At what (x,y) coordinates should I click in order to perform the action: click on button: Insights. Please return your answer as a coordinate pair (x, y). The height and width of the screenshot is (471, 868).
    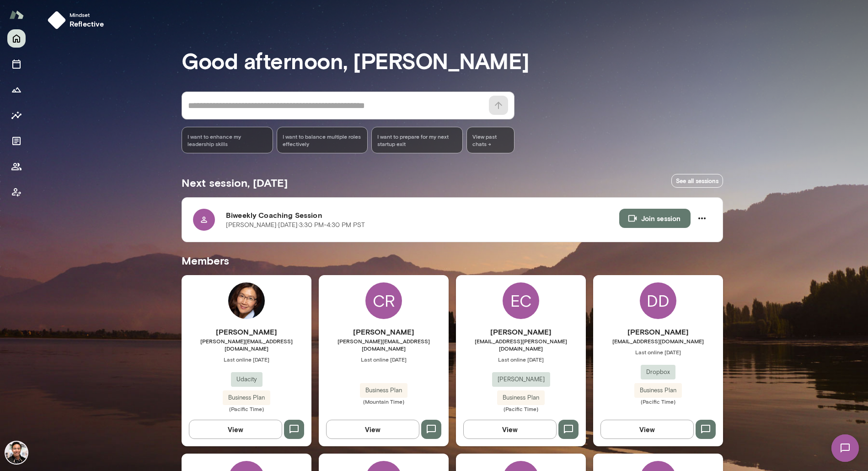
    Looking at the image, I should click on (16, 115).